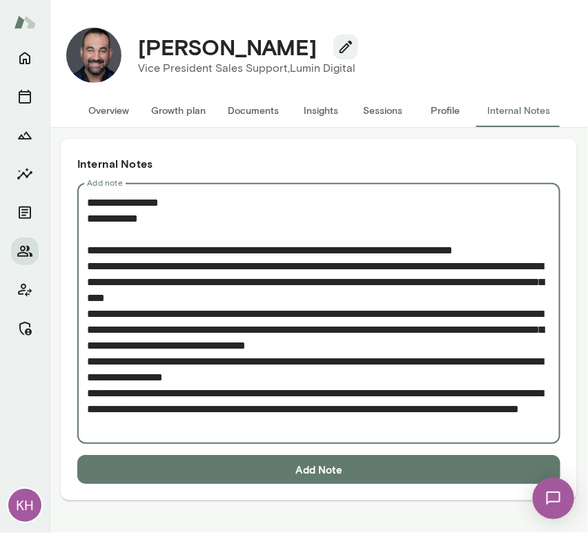  I want to click on button: Growth plan, so click(178, 110).